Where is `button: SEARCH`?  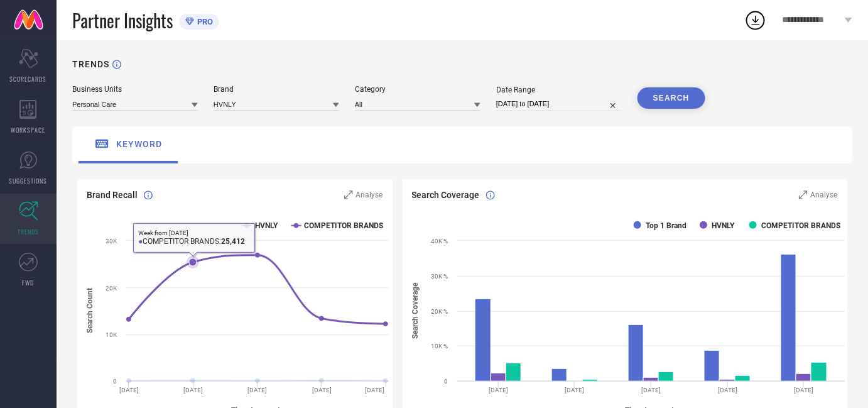 button: SEARCH is located at coordinates (672, 98).